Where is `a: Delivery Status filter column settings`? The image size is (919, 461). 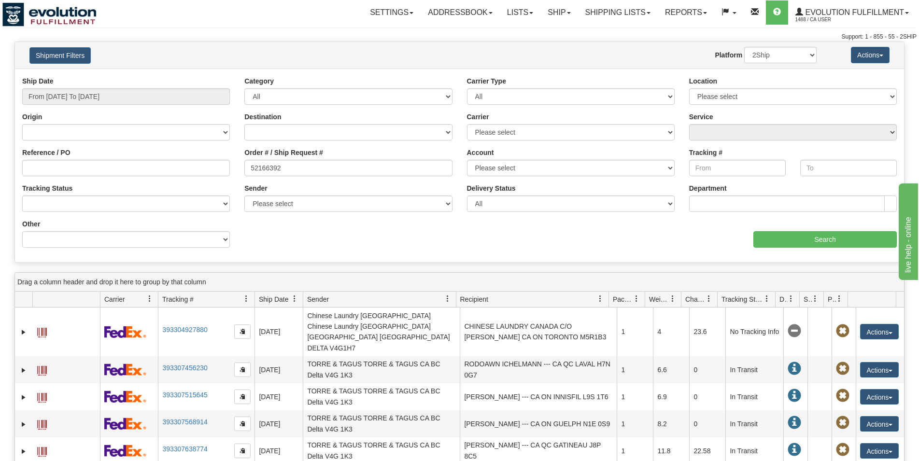 a: Delivery Status filter column settings is located at coordinates (791, 299).